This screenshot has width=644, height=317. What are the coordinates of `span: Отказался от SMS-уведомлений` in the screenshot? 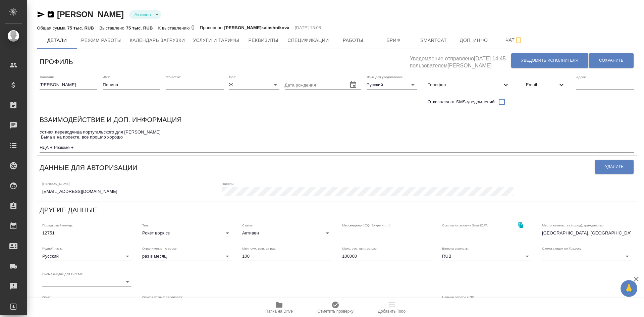 It's located at (461, 102).